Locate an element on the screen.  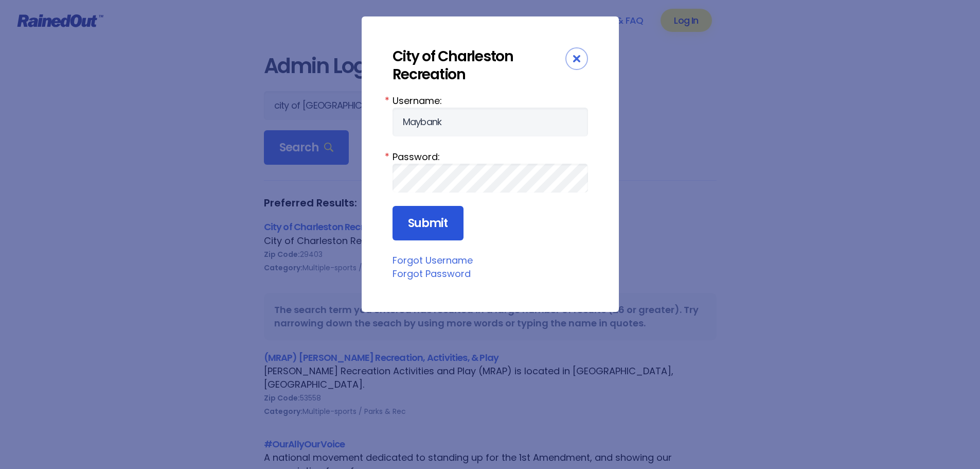
label: Password: is located at coordinates (490, 157).